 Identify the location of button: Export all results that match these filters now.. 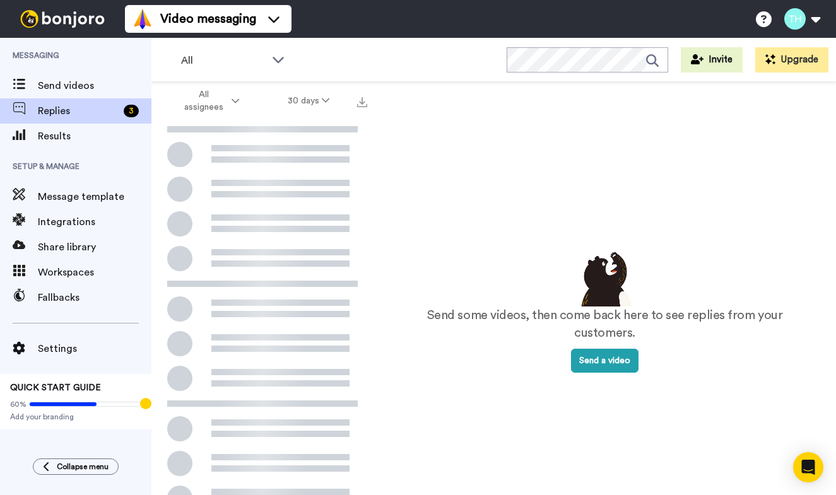
(362, 101).